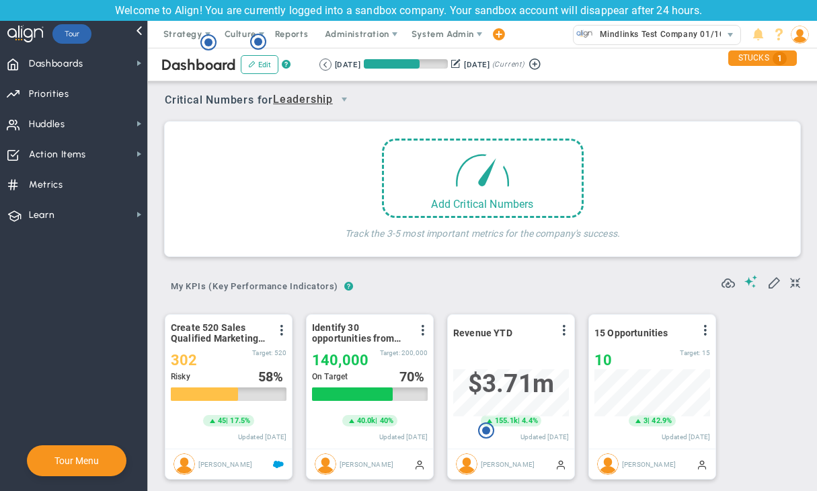 This screenshot has height=491, width=817. I want to click on img: 33646.Company.photo, so click(585, 34).